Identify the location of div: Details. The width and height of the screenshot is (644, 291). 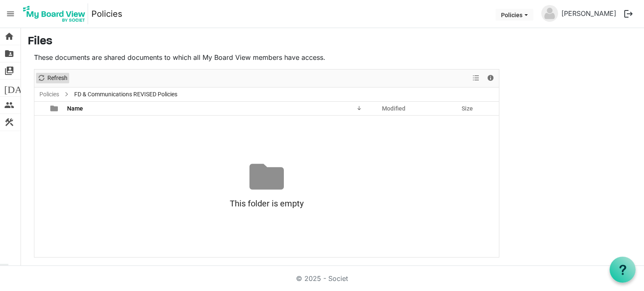
(491, 78).